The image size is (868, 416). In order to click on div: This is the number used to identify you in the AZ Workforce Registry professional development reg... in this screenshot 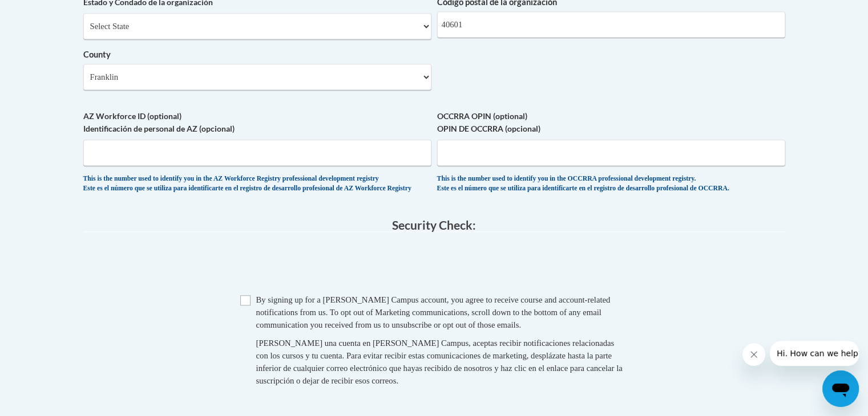, I will do `click(257, 184)`.